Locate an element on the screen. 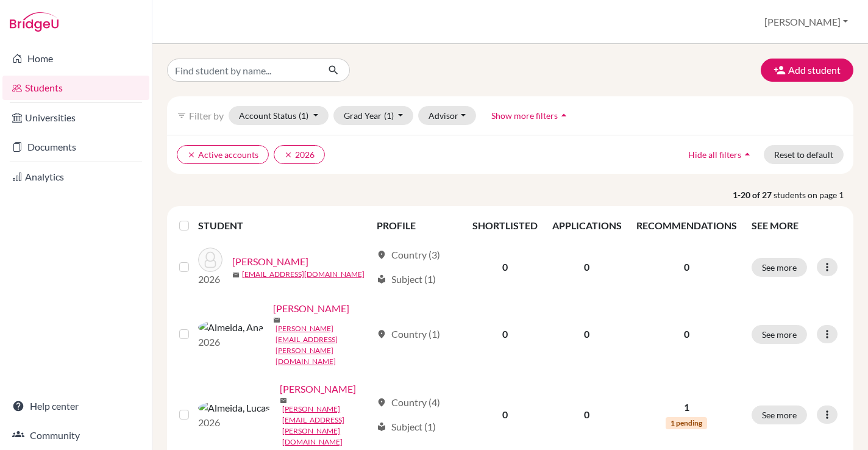 Image resolution: width=868 pixels, height=450 pixels. button: Advisor is located at coordinates (447, 115).